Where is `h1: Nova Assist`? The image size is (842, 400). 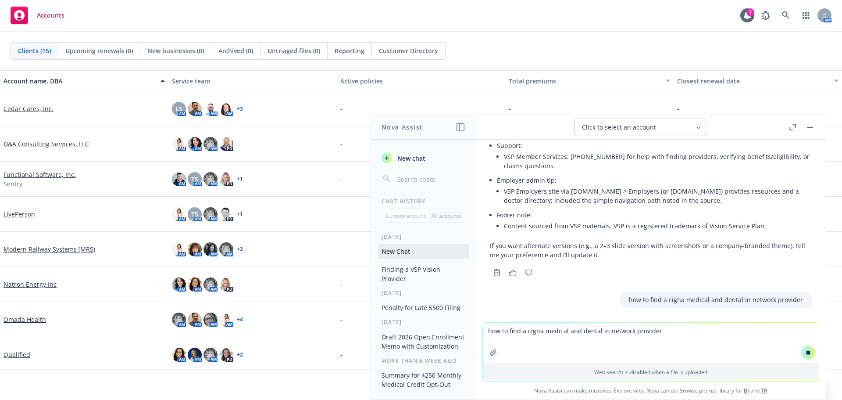 h1: Nova Assist is located at coordinates (402, 127).